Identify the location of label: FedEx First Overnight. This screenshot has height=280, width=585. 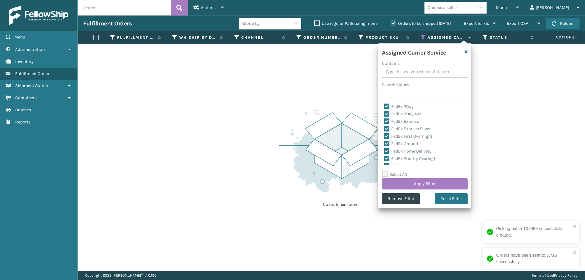
(408, 136).